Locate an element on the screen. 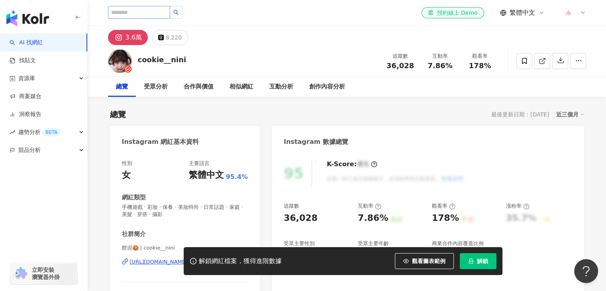 Image resolution: width=606 pixels, height=291 pixels. span: 競品分析 is located at coordinates (29, 150).